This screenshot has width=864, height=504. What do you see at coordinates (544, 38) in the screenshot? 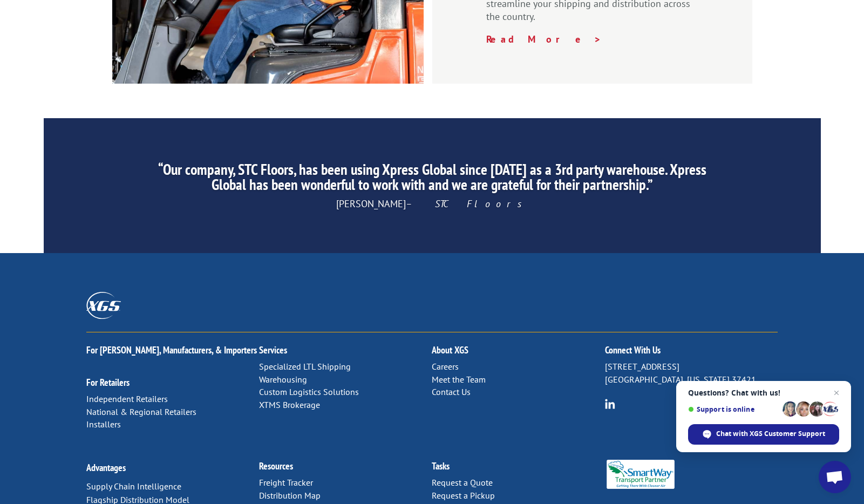
I see `a: Read More >` at bounding box center [544, 38].